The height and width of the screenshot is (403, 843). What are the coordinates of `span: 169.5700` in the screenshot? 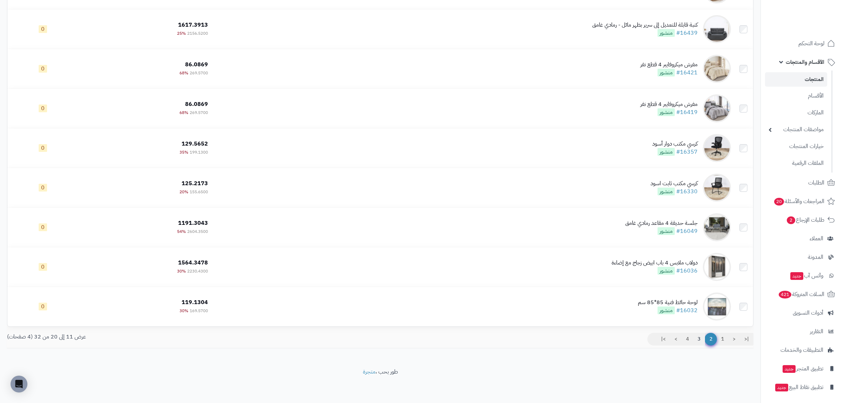 It's located at (199, 311).